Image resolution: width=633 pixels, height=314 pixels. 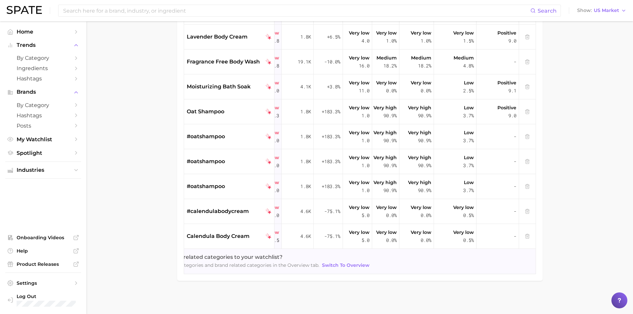 I want to click on button: ShowUS Market, so click(x=602, y=11).